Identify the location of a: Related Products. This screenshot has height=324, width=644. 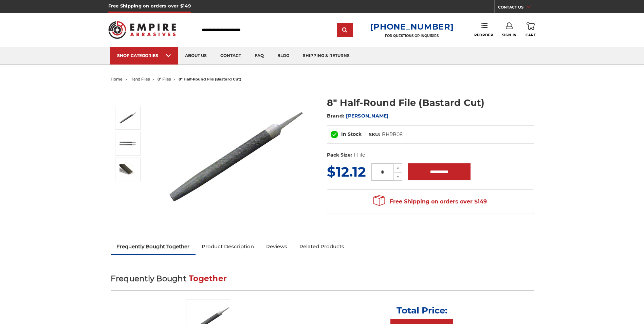
(322, 247).